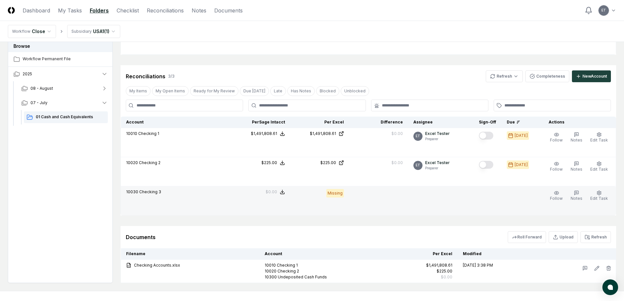  Describe the element at coordinates (82, 31) in the screenshot. I see `div: Subsidiary` at that location.